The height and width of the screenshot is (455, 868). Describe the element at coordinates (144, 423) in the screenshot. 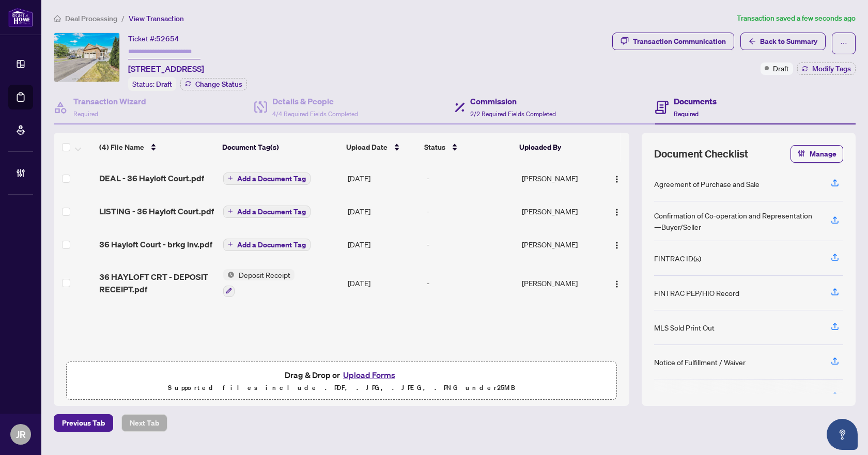

I see `button: Next Tab` at that location.